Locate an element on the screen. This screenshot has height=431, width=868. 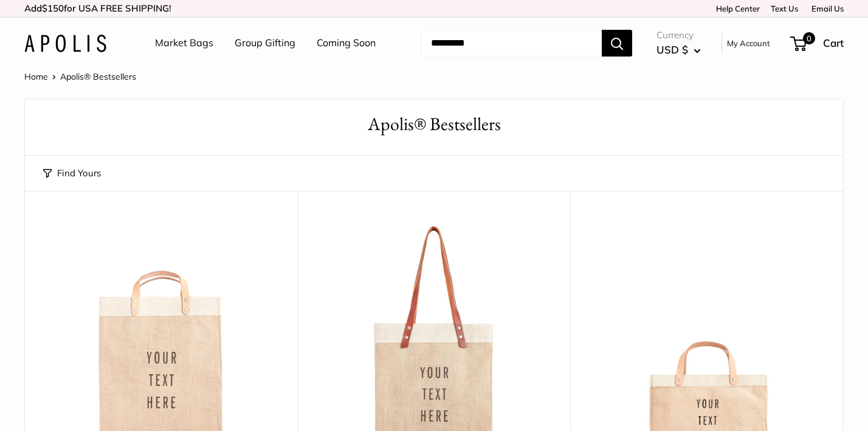
a: Home is located at coordinates (36, 77).